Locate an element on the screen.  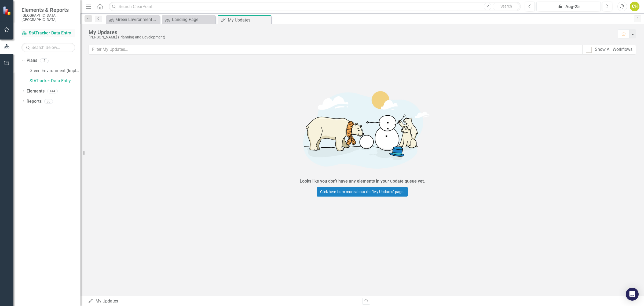
button: CH is located at coordinates (635, 6).